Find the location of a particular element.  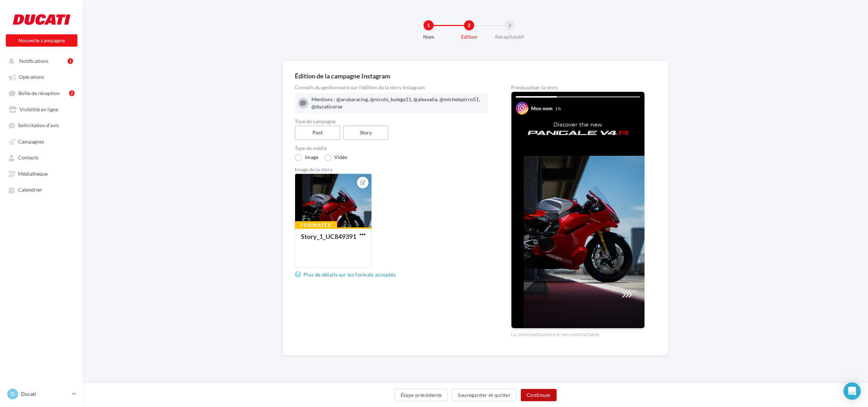

img: Your Instagram story preview is located at coordinates (578, 210).